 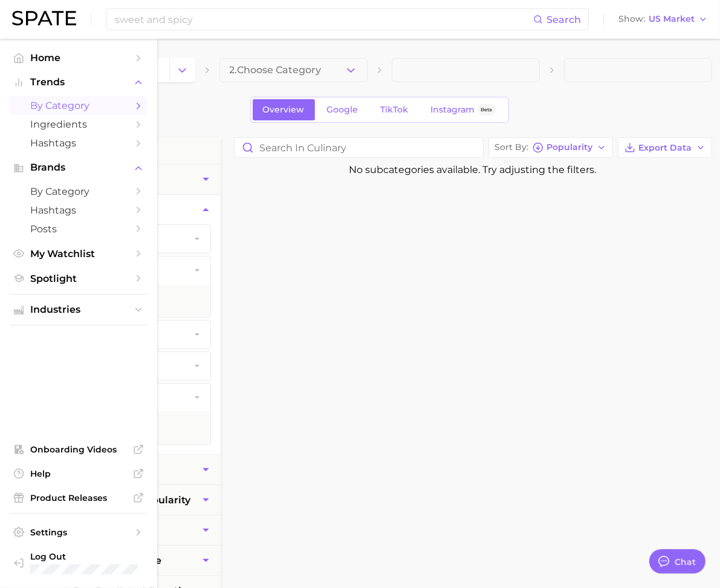 What do you see at coordinates (284, 110) in the screenshot?
I see `span: Overview` at bounding box center [284, 110].